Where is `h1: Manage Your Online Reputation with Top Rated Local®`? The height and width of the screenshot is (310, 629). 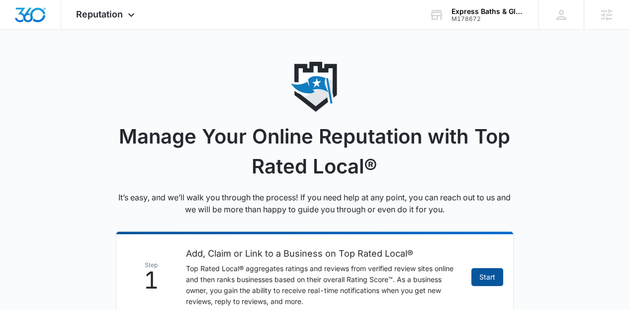
h1: Manage Your Online Reputation with Top Rated Local® is located at coordinates (315, 151).